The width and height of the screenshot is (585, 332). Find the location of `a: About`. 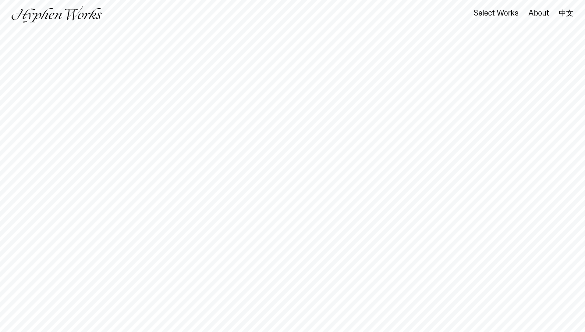

a: About is located at coordinates (539, 13).